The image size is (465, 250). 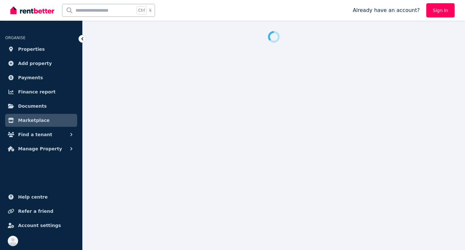 I want to click on span: Documents, so click(x=32, y=106).